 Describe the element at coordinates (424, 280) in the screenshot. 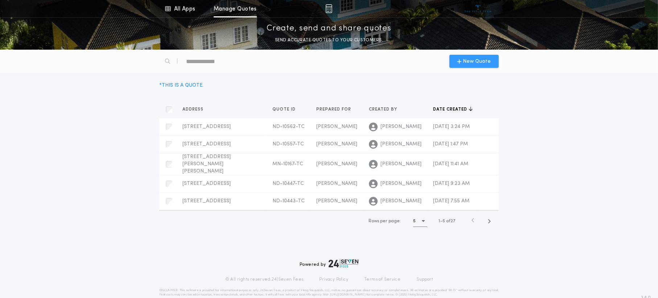

I see `a: Support` at that location.